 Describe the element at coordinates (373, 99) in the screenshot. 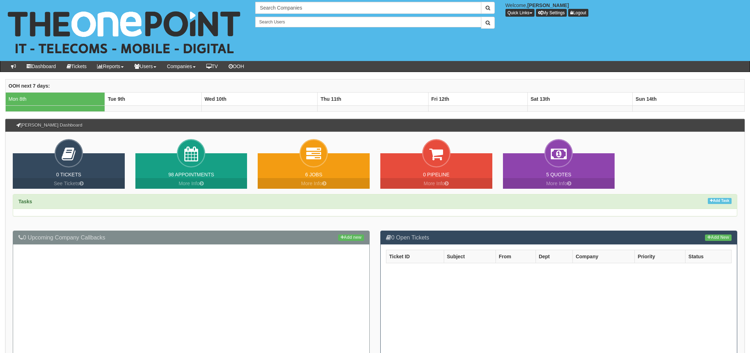

I see `th: Thu 11th` at that location.